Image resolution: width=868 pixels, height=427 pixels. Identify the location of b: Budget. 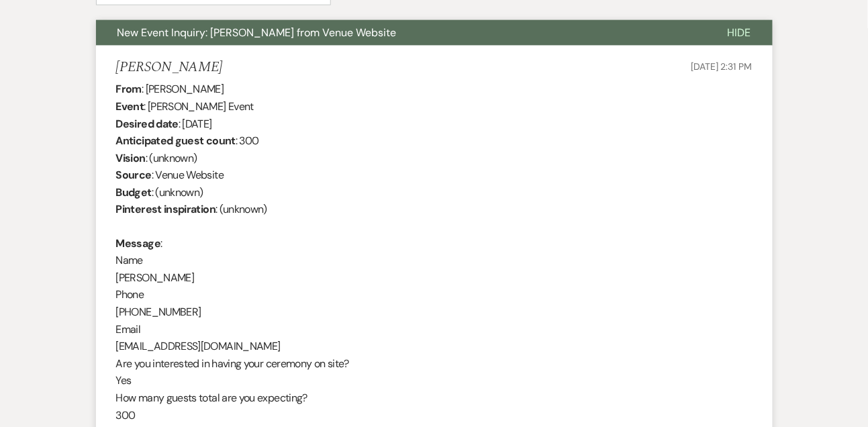
(134, 192).